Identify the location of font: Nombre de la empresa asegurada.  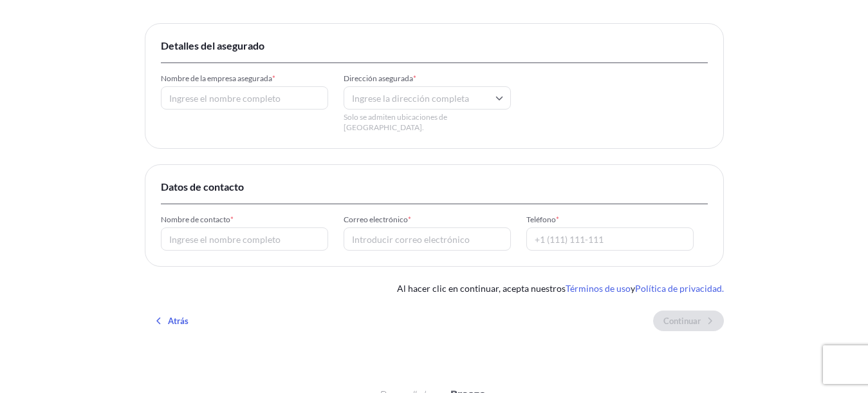
(216, 78).